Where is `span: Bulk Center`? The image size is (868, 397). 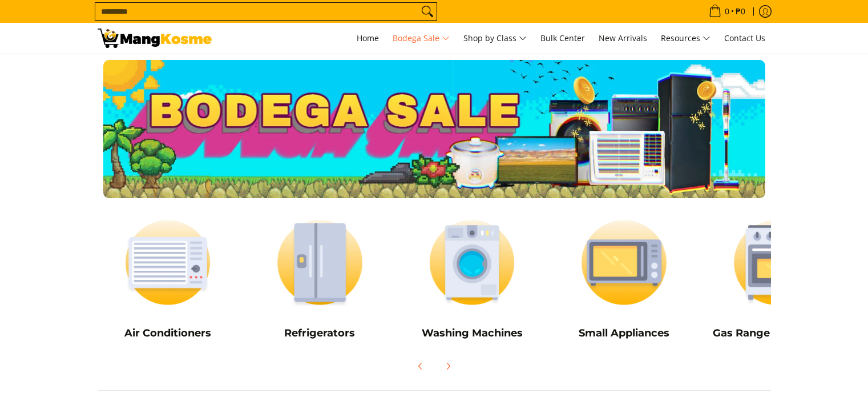 span: Bulk Center is located at coordinates (562, 37).